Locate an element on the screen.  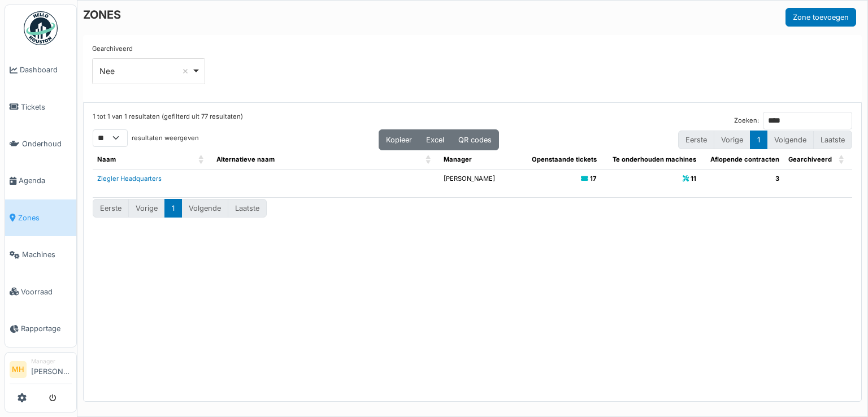
span: Te onderhouden machines is located at coordinates (654, 159).